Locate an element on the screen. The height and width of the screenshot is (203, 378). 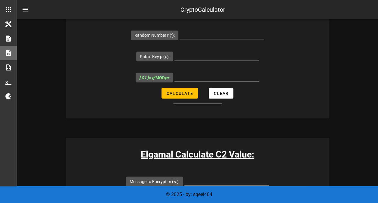
label: Message to Encrypt m ( ): is located at coordinates (155, 181).